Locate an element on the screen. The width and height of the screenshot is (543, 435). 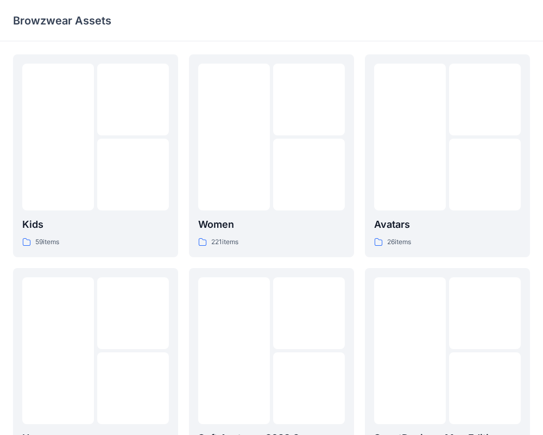
p: Women is located at coordinates (272, 224).